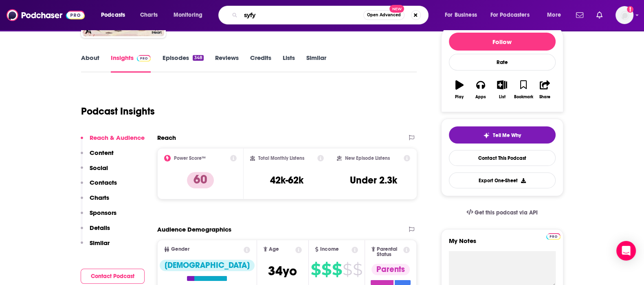 The width and height of the screenshot is (644, 285). I want to click on button: Contact Podcast, so click(113, 275).